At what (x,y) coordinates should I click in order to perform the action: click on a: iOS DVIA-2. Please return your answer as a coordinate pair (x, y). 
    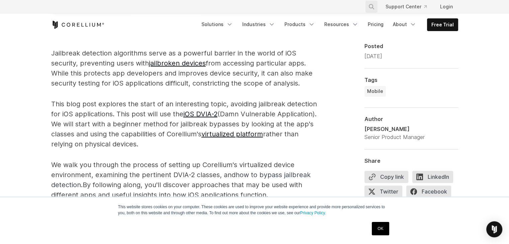
    Looking at the image, I should click on (200, 114).